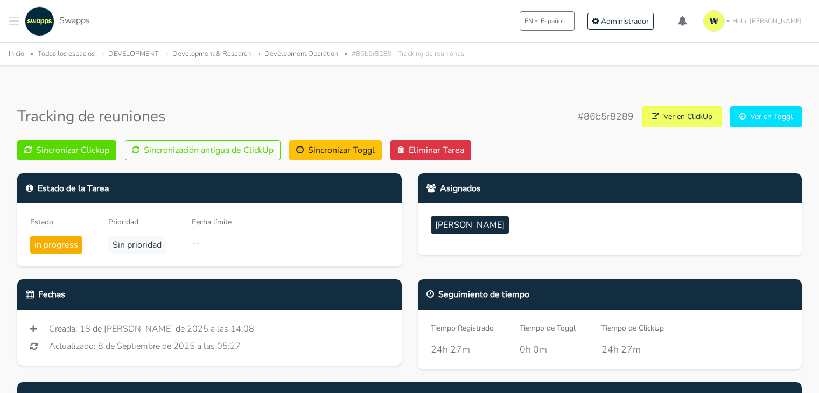 The image size is (819, 393). I want to click on div: Tiempo Registrado, so click(462, 328).